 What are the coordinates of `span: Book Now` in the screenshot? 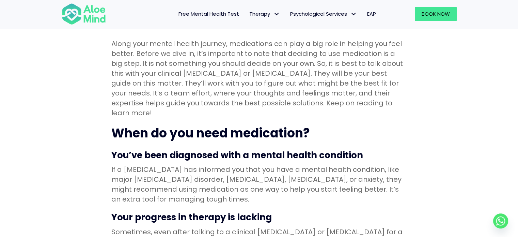 It's located at (435, 14).